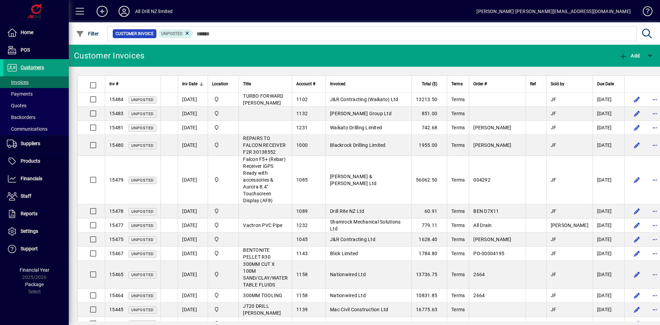 The height and width of the screenshot is (325, 660). What do you see at coordinates (429, 253) in the screenshot?
I see `td: 1784.80` at bounding box center [429, 253].